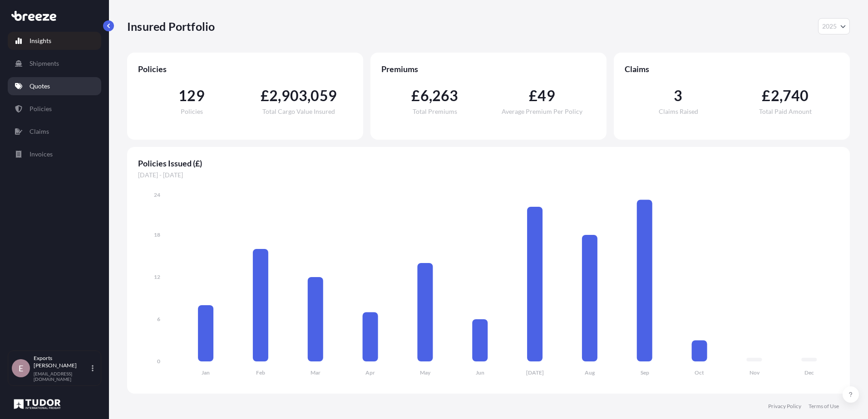  What do you see at coordinates (39, 86) in the screenshot?
I see `p: Quotes` at bounding box center [39, 86].